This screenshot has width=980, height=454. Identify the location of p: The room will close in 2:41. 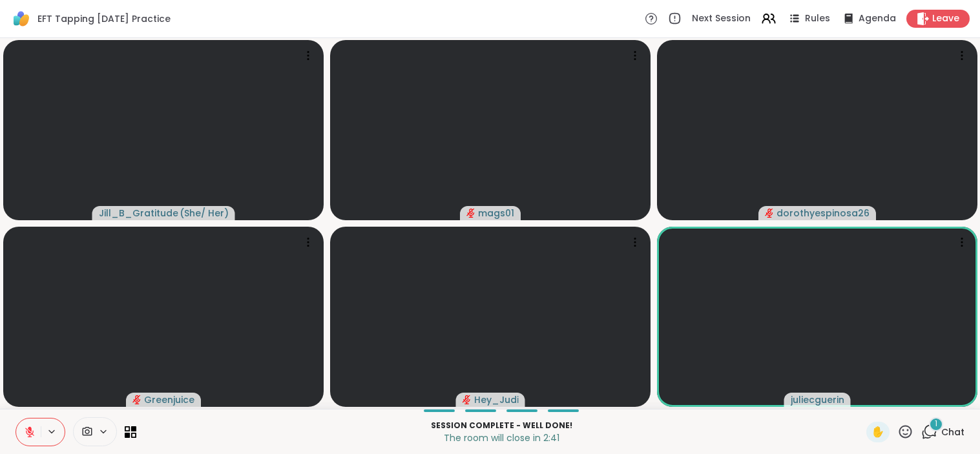
(501, 438).